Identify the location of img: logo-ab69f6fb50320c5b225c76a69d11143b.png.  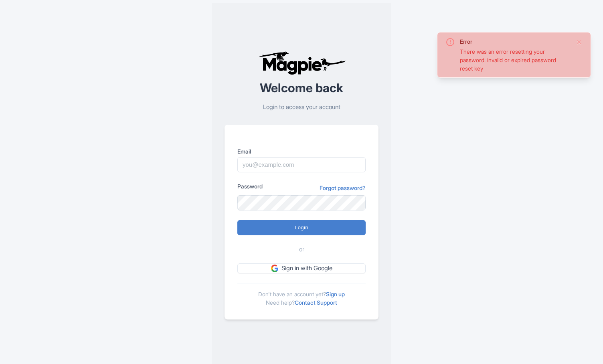
(302, 63).